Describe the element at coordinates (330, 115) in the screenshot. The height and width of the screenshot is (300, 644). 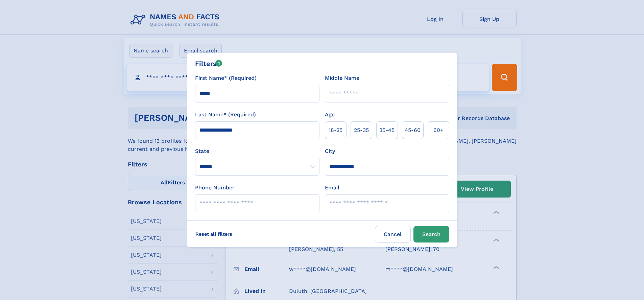
I see `label: Age` at that location.